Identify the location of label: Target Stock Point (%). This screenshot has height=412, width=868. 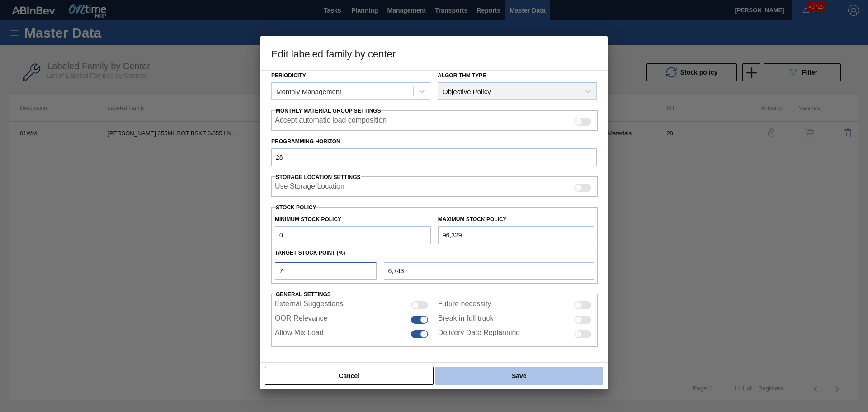
(310, 253).